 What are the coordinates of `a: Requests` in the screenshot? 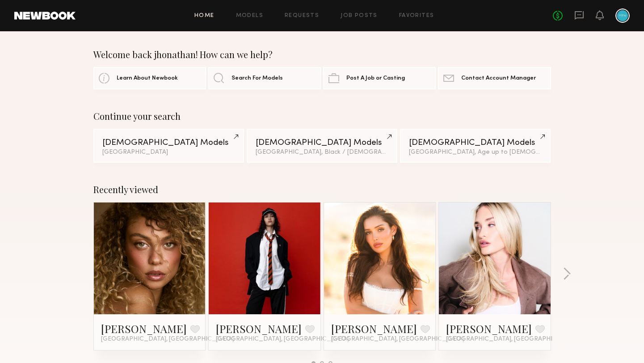 It's located at (302, 16).